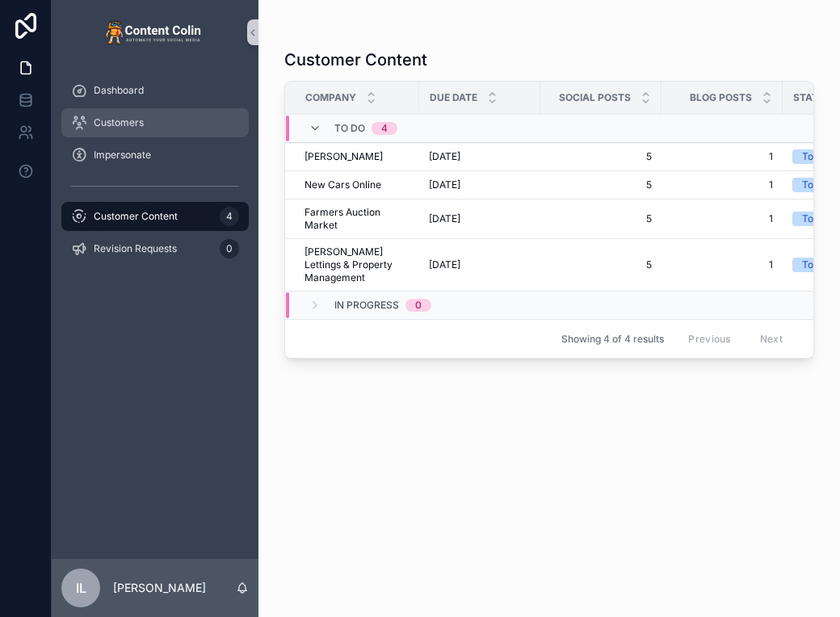 The image size is (840, 617). I want to click on span: IL, so click(81, 588).